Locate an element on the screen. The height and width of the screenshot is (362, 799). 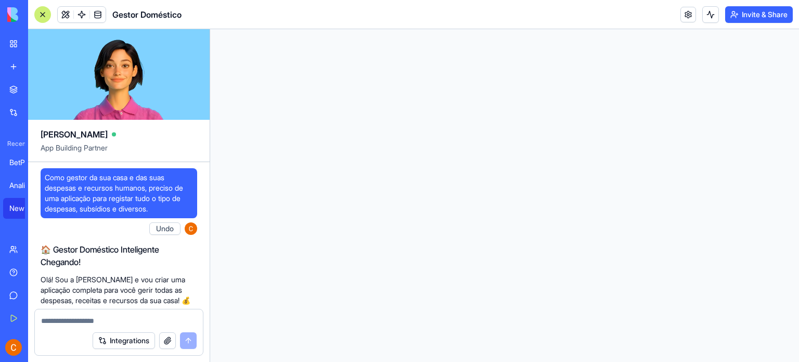
span: Recent is located at coordinates (14, 144).